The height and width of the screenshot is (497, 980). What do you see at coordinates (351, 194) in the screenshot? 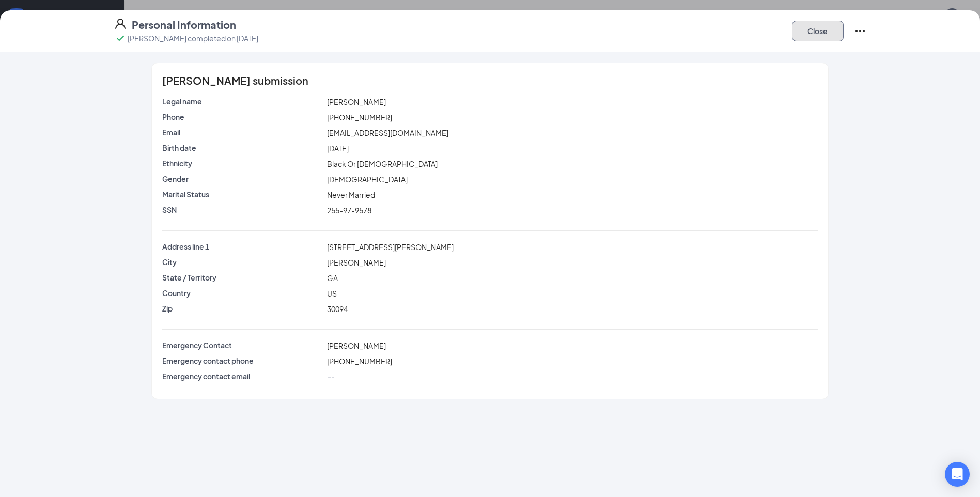
I see `span: Never Married` at bounding box center [351, 194].